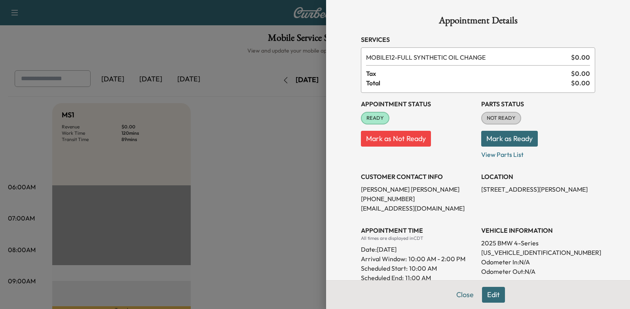 This screenshot has width=630, height=309. I want to click on button: Mark as Ready, so click(509, 139).